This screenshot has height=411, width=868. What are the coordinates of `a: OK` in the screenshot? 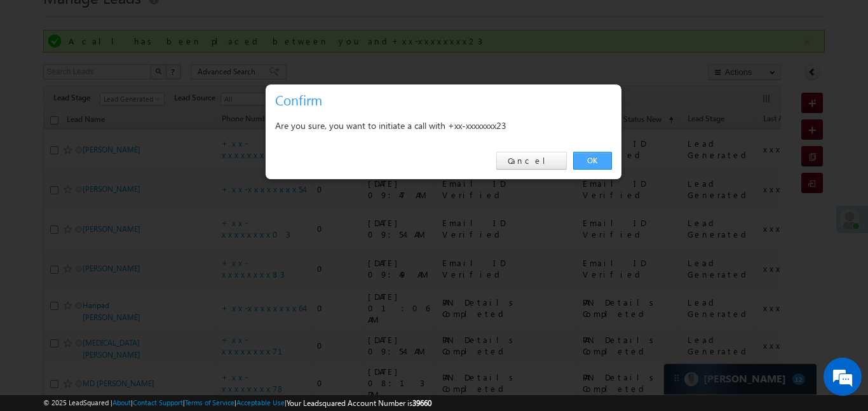 It's located at (592, 161).